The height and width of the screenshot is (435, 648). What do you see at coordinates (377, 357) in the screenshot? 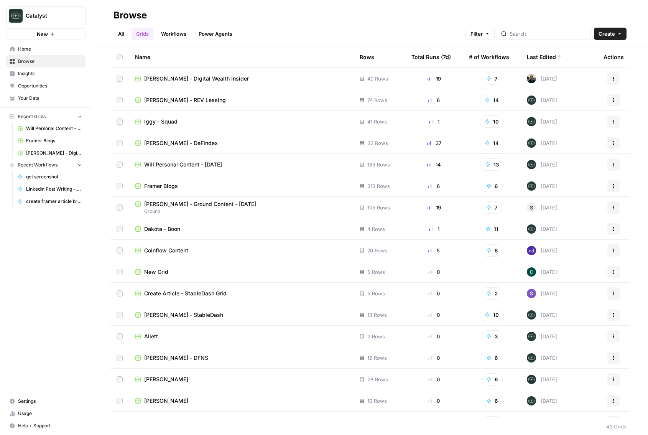
I see `span: 12 Rows` at bounding box center [377, 357].